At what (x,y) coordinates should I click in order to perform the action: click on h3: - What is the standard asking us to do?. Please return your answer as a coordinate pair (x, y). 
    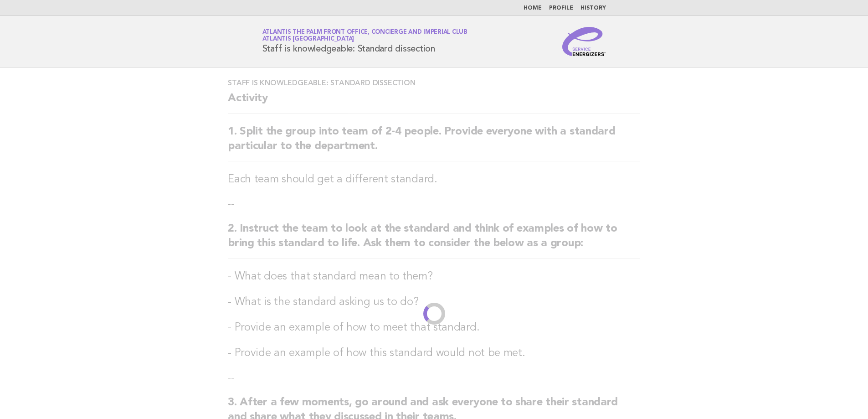
    Looking at the image, I should click on (434, 302).